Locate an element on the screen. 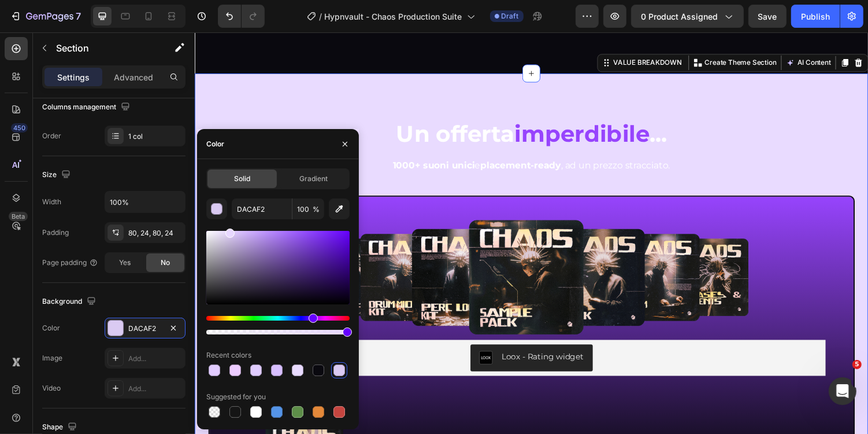 The height and width of the screenshot is (434, 868). div: Beta is located at coordinates (17, 216).